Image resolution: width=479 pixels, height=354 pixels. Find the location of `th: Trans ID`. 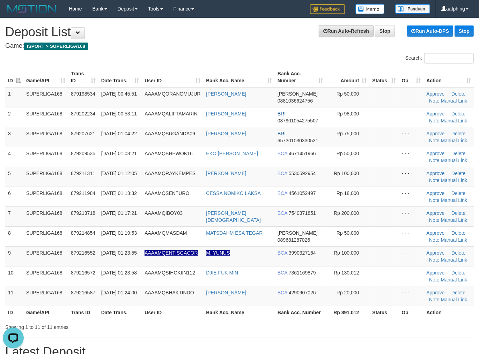

th: Trans ID is located at coordinates (83, 312).